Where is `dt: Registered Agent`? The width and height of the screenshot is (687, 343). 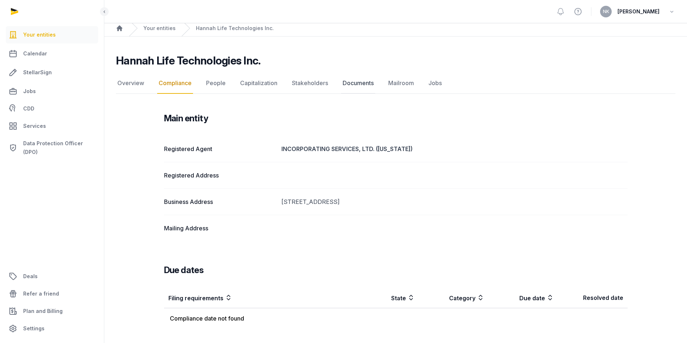 dt: Registered Agent is located at coordinates (220, 149).